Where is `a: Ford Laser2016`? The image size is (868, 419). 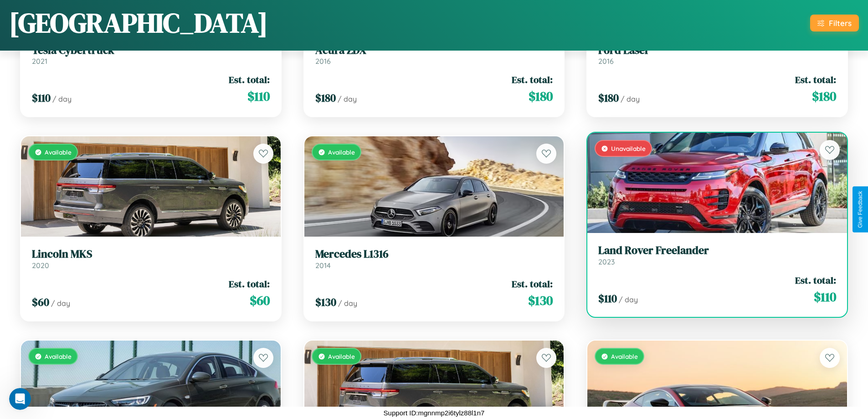 a: Ford Laser2016 is located at coordinates (717, 55).